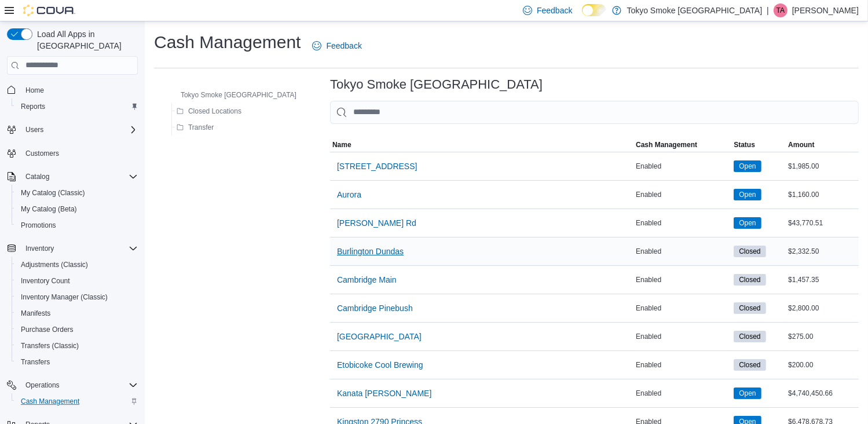 The width and height of the screenshot is (868, 424). What do you see at coordinates (822, 366) in the screenshot?
I see `div: $200.00` at bounding box center [822, 366].